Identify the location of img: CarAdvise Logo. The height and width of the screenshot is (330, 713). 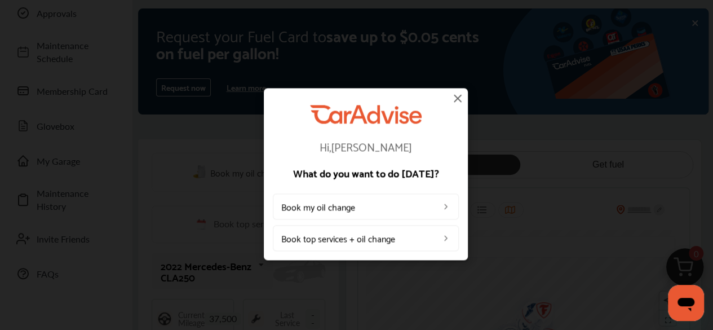
(366, 114).